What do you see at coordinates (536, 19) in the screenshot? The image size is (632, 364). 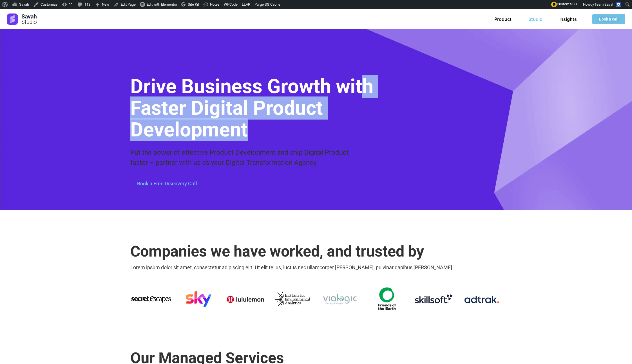 I see `nav: Menu` at bounding box center [536, 19].